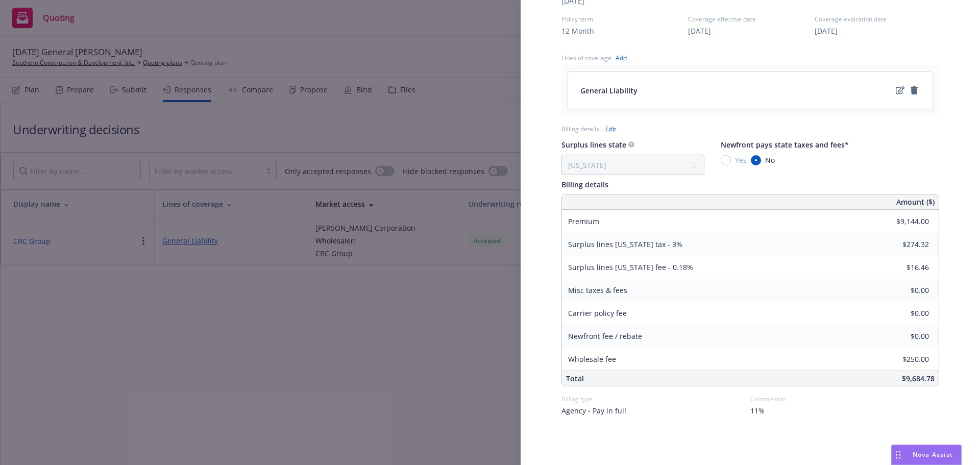 Image resolution: width=980 pixels, height=465 pixels. I want to click on span: Amount ($), so click(915, 201).